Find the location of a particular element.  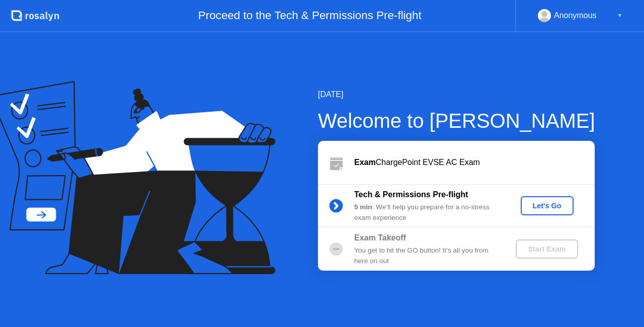

b: Exam is located at coordinates (364, 162).